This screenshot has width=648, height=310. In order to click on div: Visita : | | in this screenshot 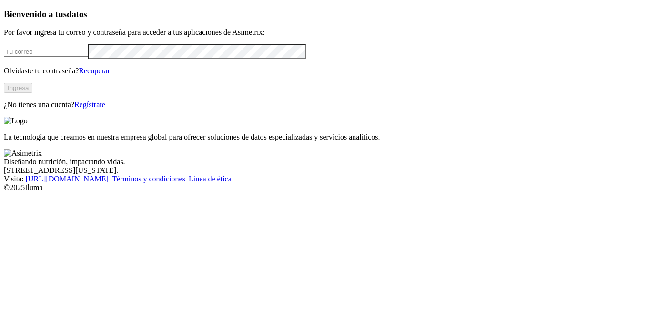, I will do `click(324, 179)`.